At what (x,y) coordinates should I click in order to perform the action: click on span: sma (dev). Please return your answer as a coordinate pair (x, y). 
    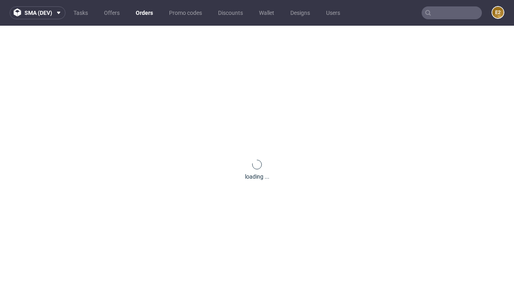
    Looking at the image, I should click on (38, 13).